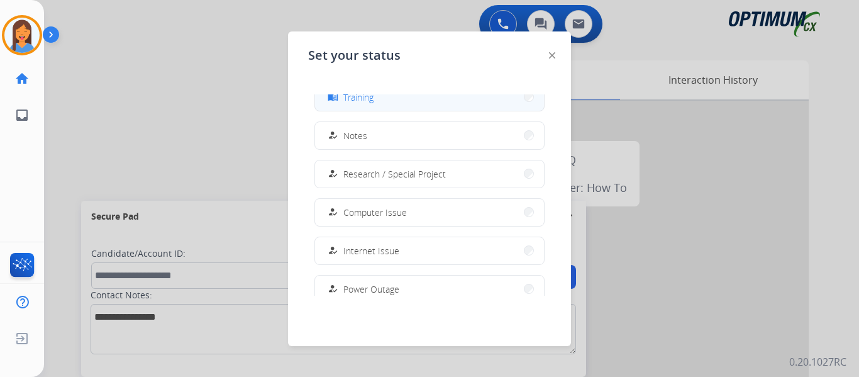 The height and width of the screenshot is (377, 859). What do you see at coordinates (22, 35) in the screenshot?
I see `img: avatar` at bounding box center [22, 35].